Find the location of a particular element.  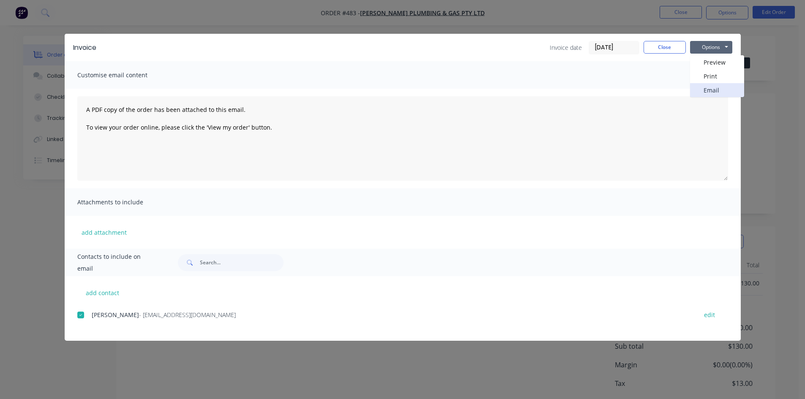

button: edit is located at coordinates (709, 315).